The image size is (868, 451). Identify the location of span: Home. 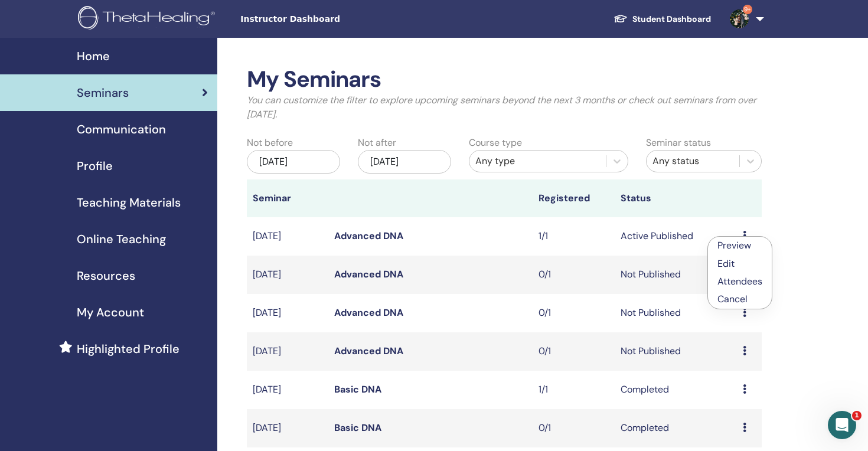
(93, 56).